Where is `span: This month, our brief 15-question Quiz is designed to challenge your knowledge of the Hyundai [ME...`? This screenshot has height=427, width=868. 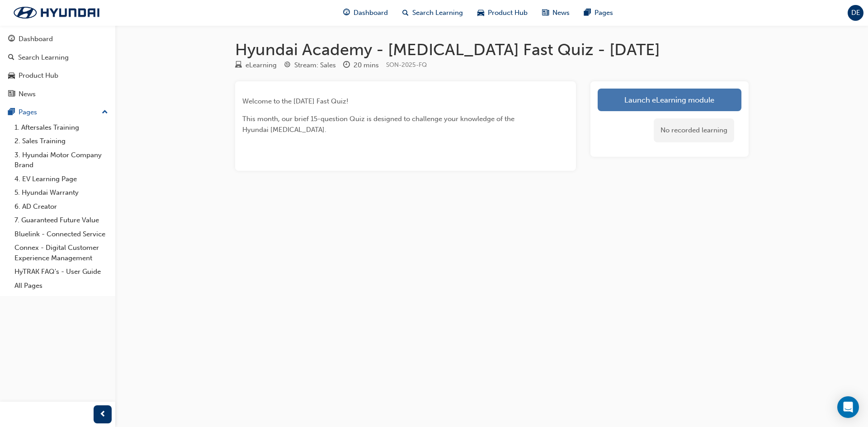 span: This month, our brief 15-question Quiz is designed to challenge your knowledge of the Hyundai [ME... is located at coordinates (380, 124).